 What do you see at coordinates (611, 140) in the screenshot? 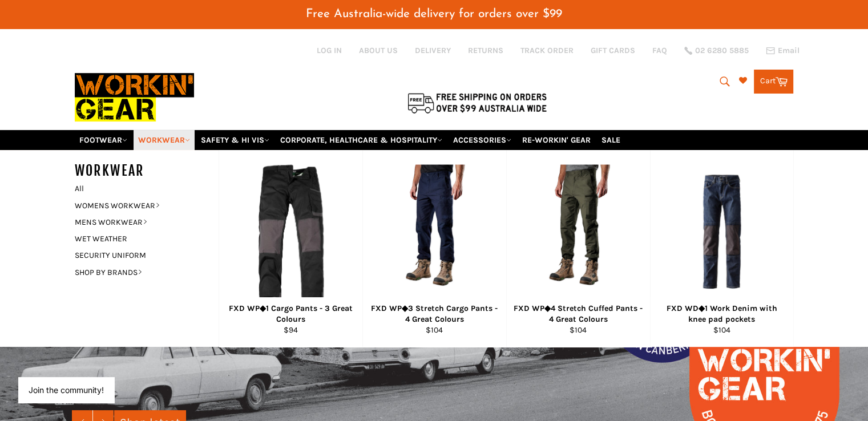
I see `a: SALE` at bounding box center [611, 140].